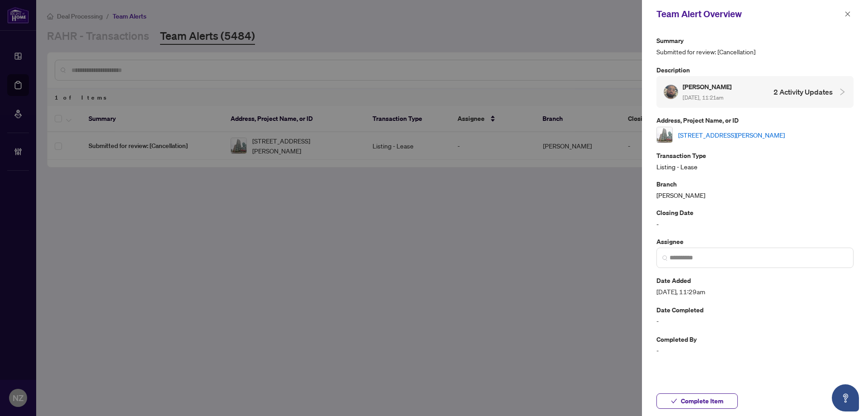  Describe the element at coordinates (671, 92) in the screenshot. I see `img: Profile Icon` at that location.